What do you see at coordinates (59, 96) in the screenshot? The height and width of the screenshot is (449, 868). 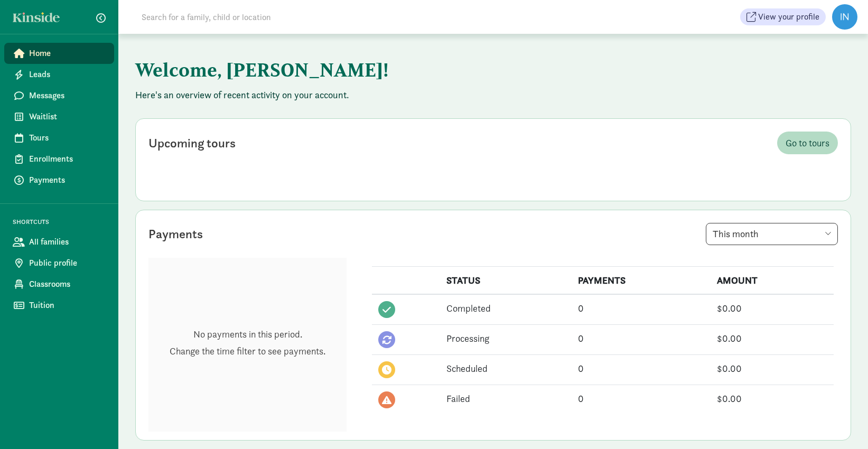 I see `a: Messages` at bounding box center [59, 96].